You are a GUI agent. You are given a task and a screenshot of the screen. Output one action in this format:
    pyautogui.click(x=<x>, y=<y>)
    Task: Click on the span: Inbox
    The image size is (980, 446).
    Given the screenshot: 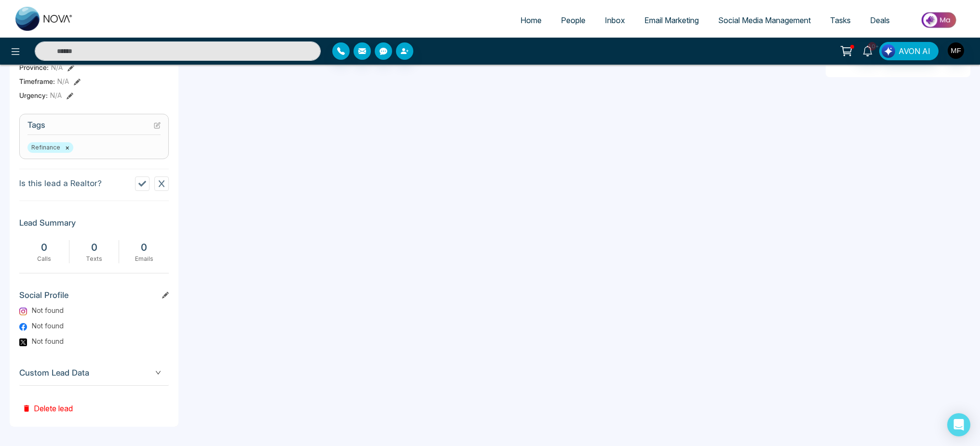 What is the action you would take?
    pyautogui.click(x=615, y=20)
    